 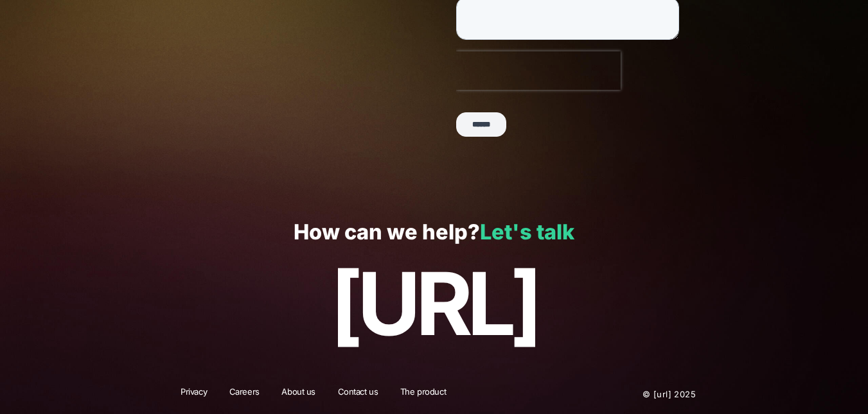 What do you see at coordinates (298, 394) in the screenshot?
I see `a: About us` at bounding box center [298, 394].